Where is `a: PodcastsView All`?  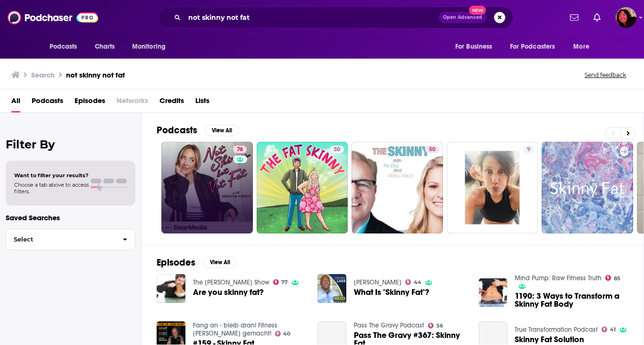 a: PodcastsView All is located at coordinates (197, 130).